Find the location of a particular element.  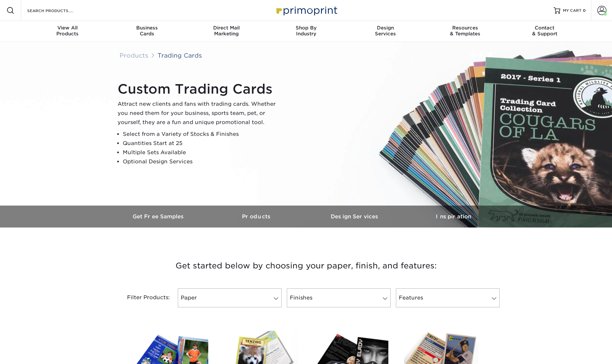

h1: Custom Trading Cards is located at coordinates (199, 89).